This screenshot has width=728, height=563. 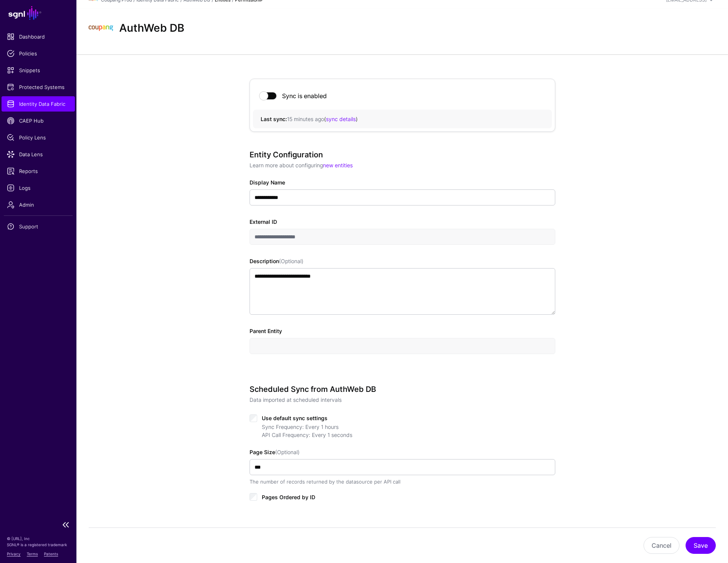 I want to click on div: Sync Frequency: Every 1 hours API Call Frequency: Every 1 seconds, so click(x=409, y=431).